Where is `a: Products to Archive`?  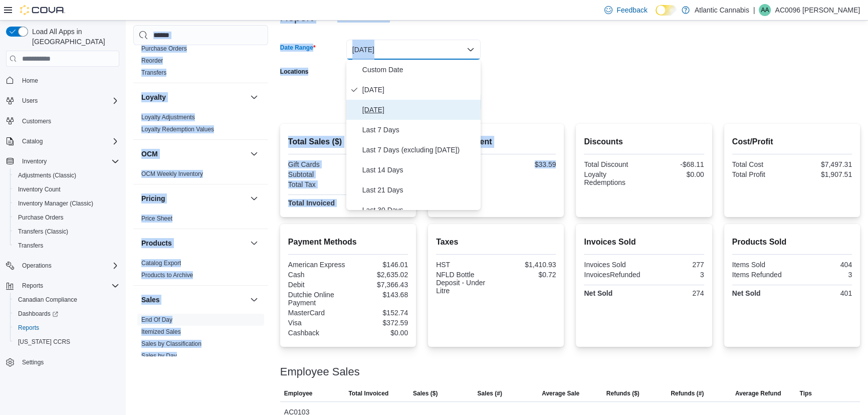 a: Products to Archive is located at coordinates (167, 275).